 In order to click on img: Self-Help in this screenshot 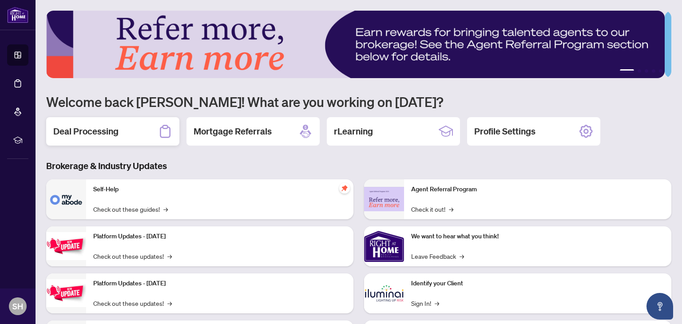, I will do `click(66, 199)`.